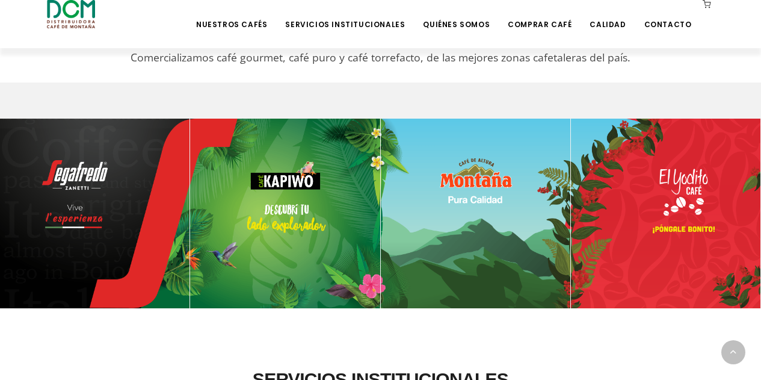  Describe the element at coordinates (285, 213) in the screenshot. I see `img: DCM-WEB-HOME-MARCAS-481X481-02-min.png` at that location.